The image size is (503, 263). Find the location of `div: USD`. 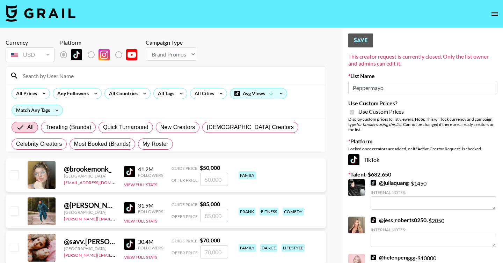

div: USD is located at coordinates (30, 55).